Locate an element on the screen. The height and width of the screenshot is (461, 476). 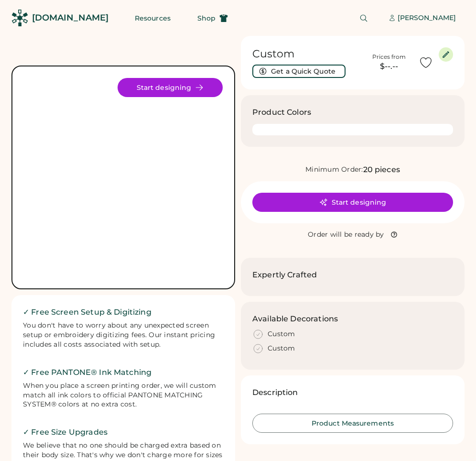
h3: Description is located at coordinates (275, 392).